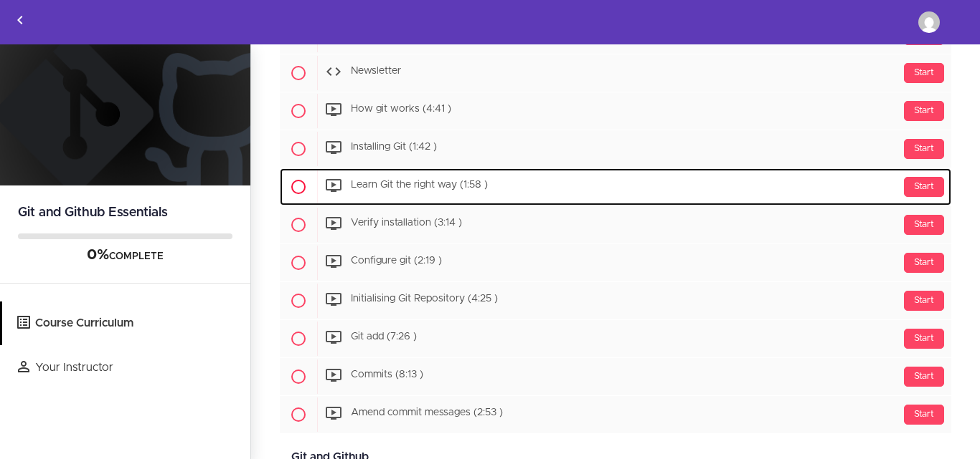 This screenshot has height=459, width=980. What do you see at coordinates (98, 255) in the screenshot?
I see `span: 0%` at bounding box center [98, 255].